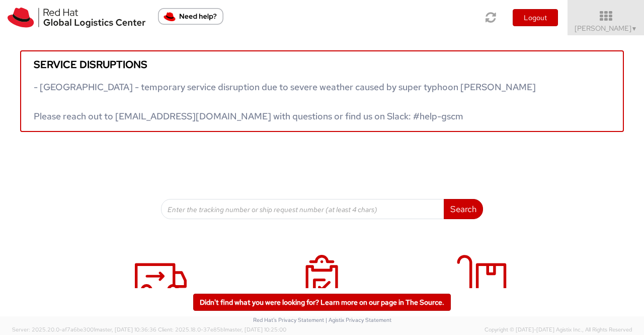 This screenshot has height=335, width=644. Describe the element at coordinates (358, 320) in the screenshot. I see `a: | Agistix Privacy Statement` at that location.